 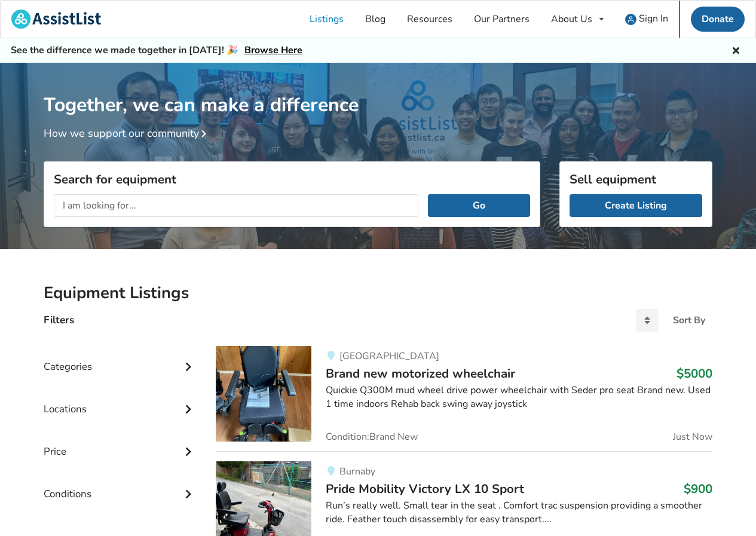 What do you see at coordinates (377, 90) in the screenshot?
I see `h1: Together, we can make a difference` at bounding box center [377, 90].